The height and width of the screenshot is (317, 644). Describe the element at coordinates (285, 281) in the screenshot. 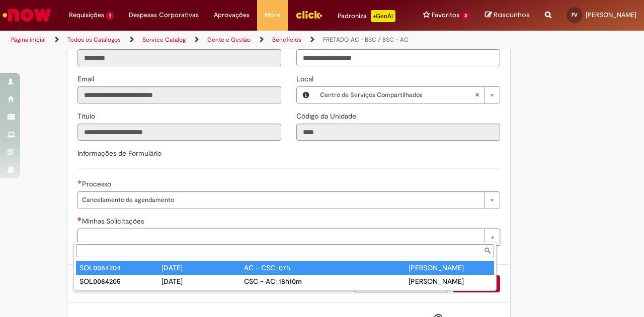

I see `div: CSC – AC: 18h10m` at that location.